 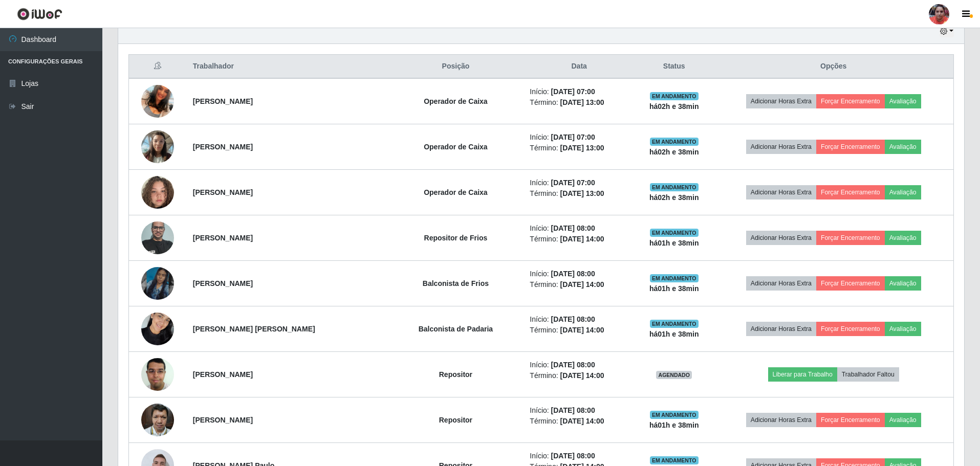 What do you see at coordinates (158, 419) in the screenshot?
I see `img: 1754654724910.jpeg` at bounding box center [158, 419].